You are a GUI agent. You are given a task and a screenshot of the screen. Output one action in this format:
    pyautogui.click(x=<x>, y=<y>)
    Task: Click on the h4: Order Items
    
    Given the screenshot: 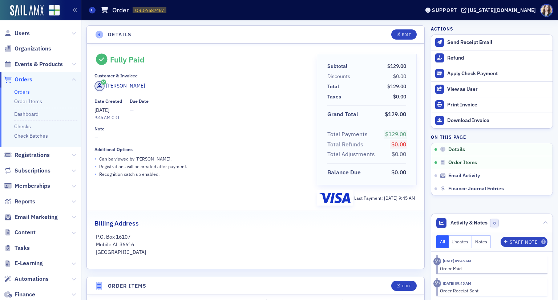 What is the action you would take?
    pyautogui.click(x=127, y=286)
    